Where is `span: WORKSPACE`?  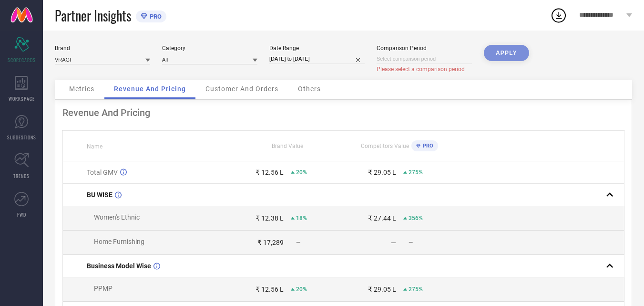 span: WORKSPACE is located at coordinates (21, 98).